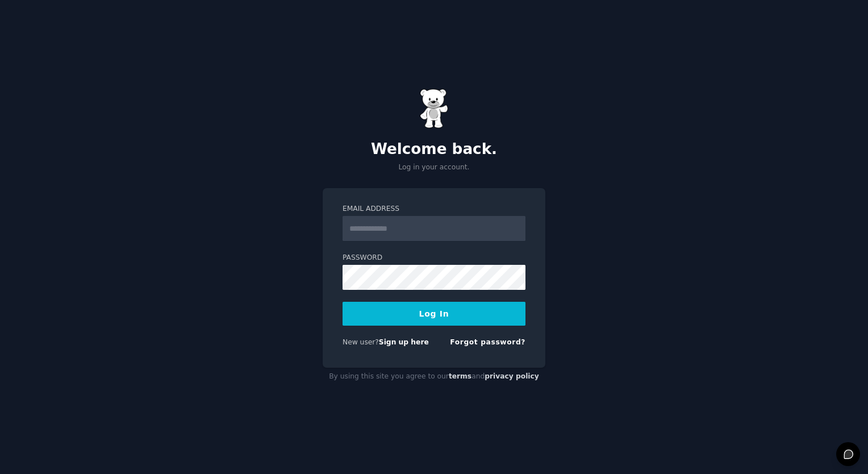  I want to click on a: terms, so click(460, 376).